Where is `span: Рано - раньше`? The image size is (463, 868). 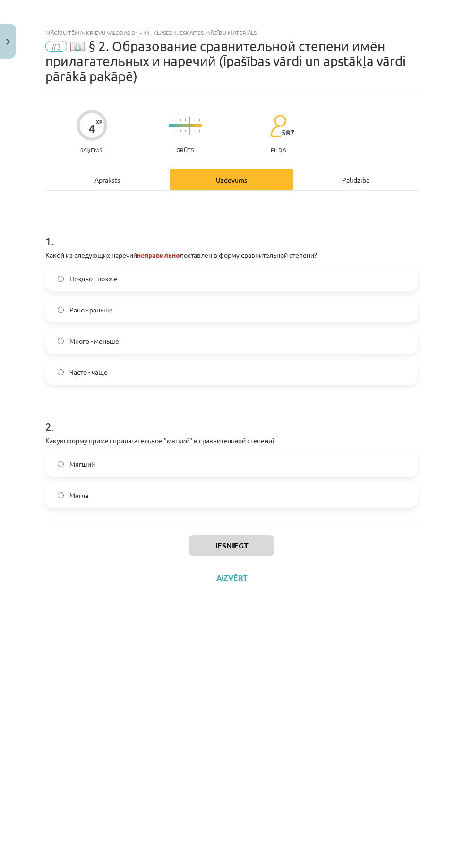
span: Рано - раньше is located at coordinates (91, 310).